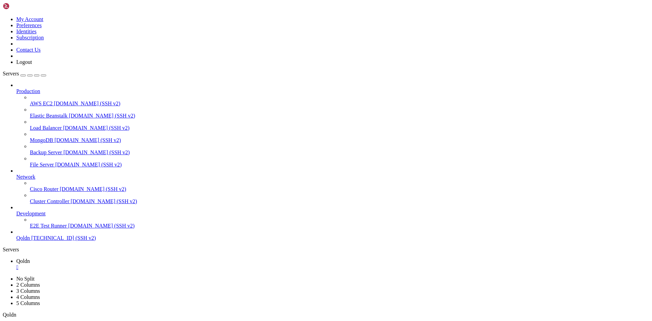 The height and width of the screenshot is (321, 652). What do you see at coordinates (26, 31) in the screenshot?
I see `a: Identities` at bounding box center [26, 31].